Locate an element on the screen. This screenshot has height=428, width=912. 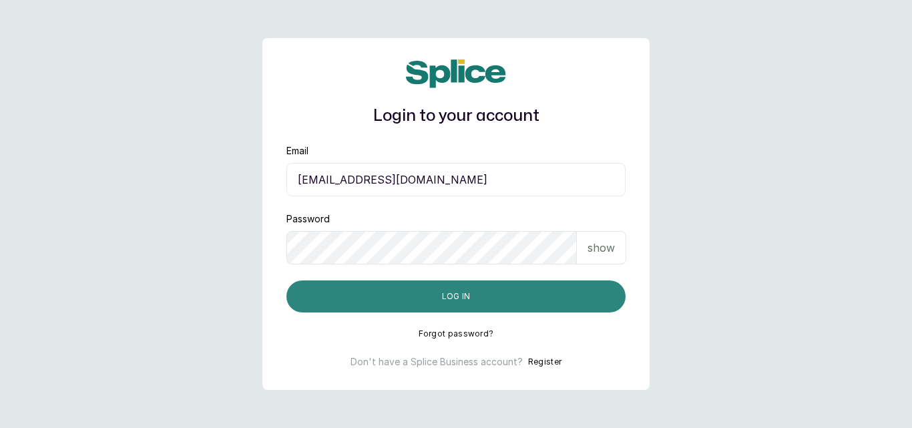
label: Email is located at coordinates (297, 151).